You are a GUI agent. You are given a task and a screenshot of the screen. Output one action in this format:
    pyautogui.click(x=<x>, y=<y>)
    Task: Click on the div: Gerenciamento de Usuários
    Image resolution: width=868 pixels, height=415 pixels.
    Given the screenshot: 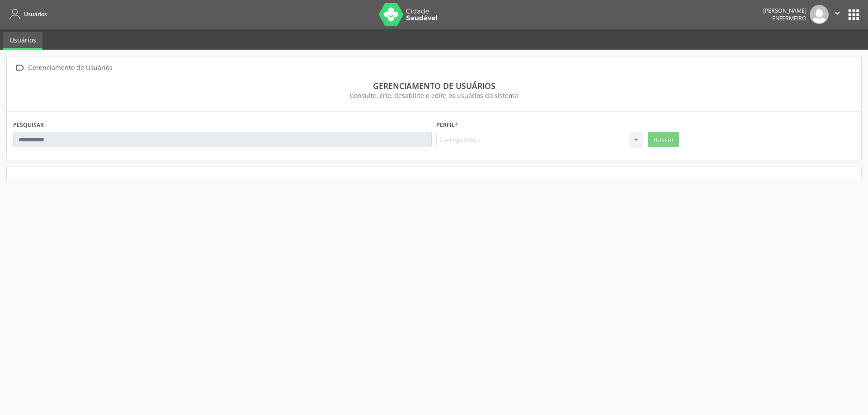 What is the action you would take?
    pyautogui.click(x=70, y=68)
    